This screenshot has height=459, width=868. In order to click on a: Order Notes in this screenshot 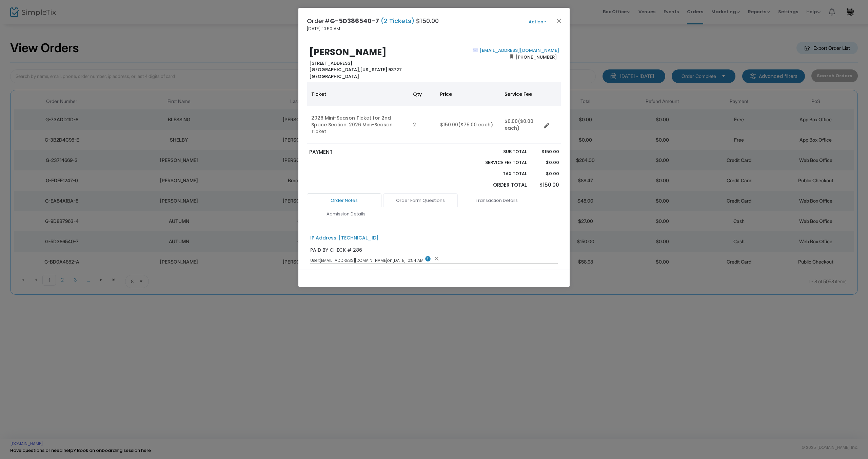, I will do `click(344, 201)`.